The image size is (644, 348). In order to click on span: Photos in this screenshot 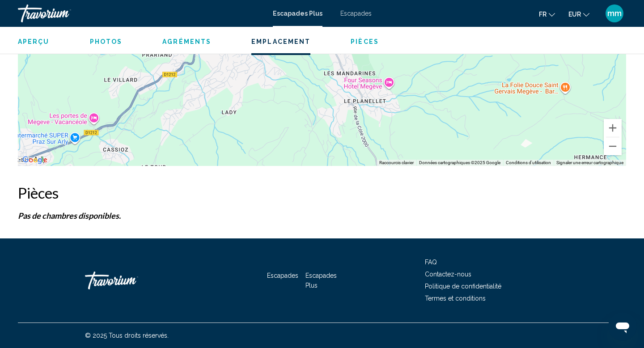, I will do `click(106, 42)`.